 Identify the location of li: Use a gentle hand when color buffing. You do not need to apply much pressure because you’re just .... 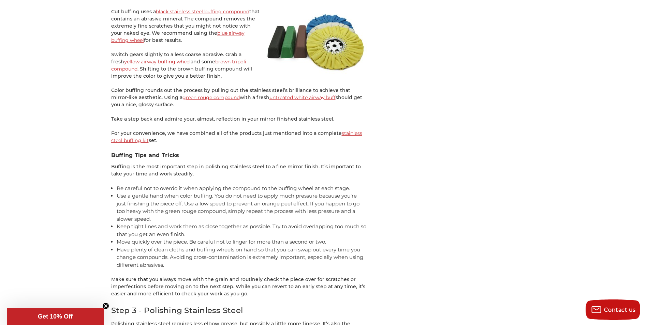
(242, 208).